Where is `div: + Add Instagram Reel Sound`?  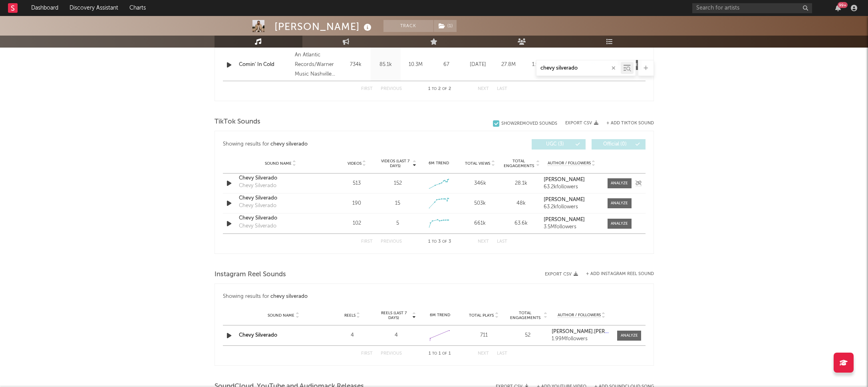 div: + Add Instagram Reel Sound is located at coordinates (616, 274).